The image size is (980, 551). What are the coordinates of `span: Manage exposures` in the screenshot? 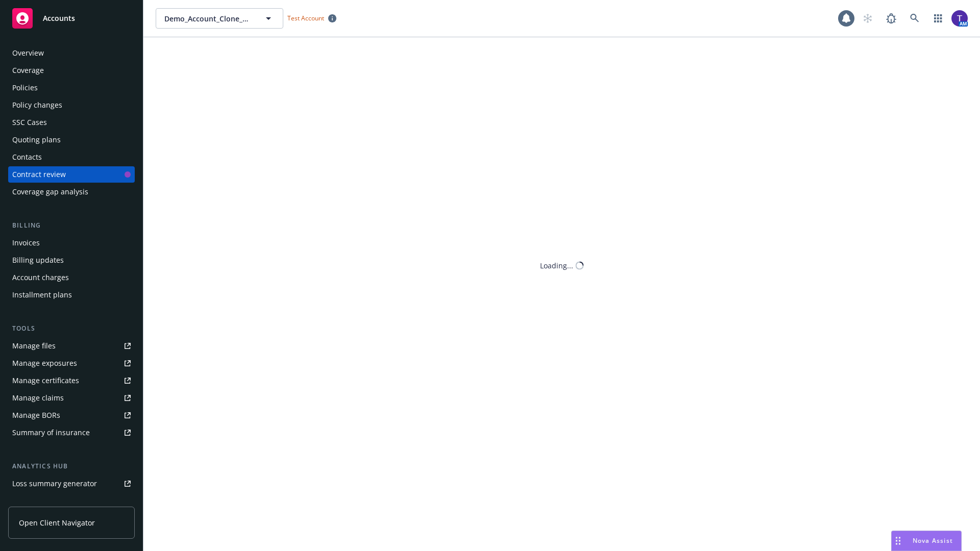 It's located at (72, 363).